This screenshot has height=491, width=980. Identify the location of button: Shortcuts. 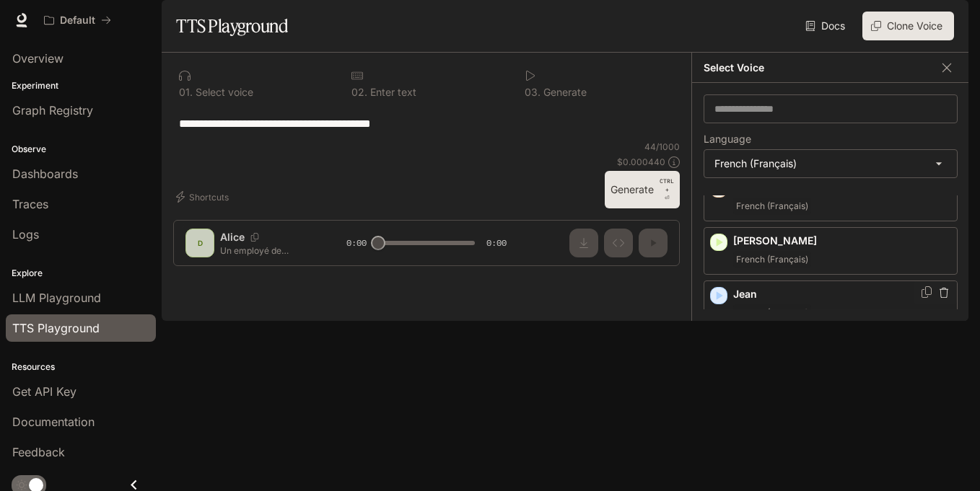
(204, 197).